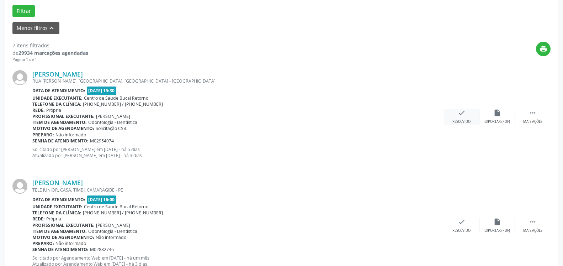 The width and height of the screenshot is (563, 266). What do you see at coordinates (52, 28) in the screenshot?
I see `i: keyboard_arrow_up` at bounding box center [52, 28].